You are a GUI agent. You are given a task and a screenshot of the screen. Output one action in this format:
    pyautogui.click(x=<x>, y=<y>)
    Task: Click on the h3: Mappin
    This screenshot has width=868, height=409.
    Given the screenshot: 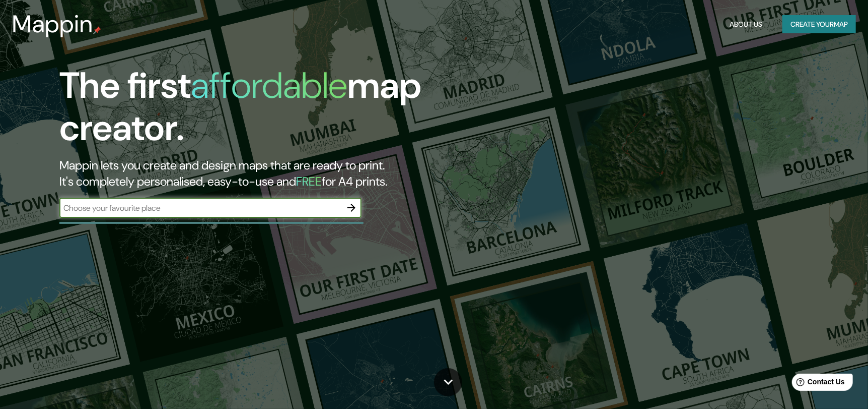 What is the action you would take?
    pyautogui.click(x=53, y=24)
    